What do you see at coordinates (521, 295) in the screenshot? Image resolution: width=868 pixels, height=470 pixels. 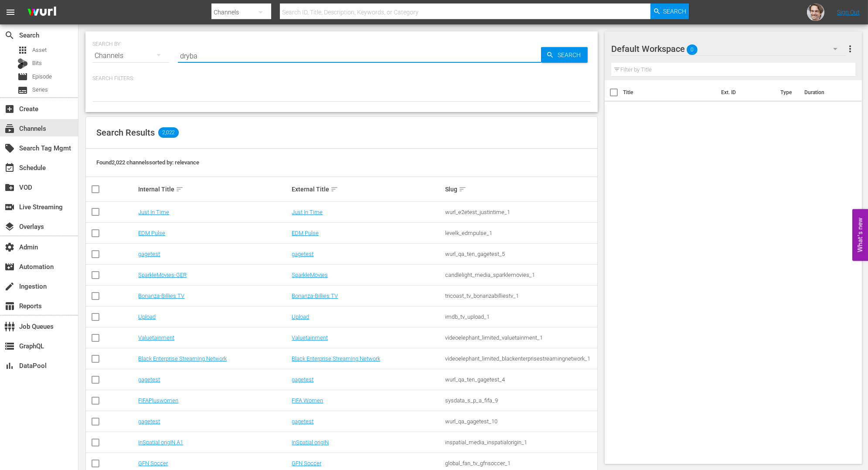 I see `div: tricoast_tv_bonanzabilliestv_1` at bounding box center [521, 295].